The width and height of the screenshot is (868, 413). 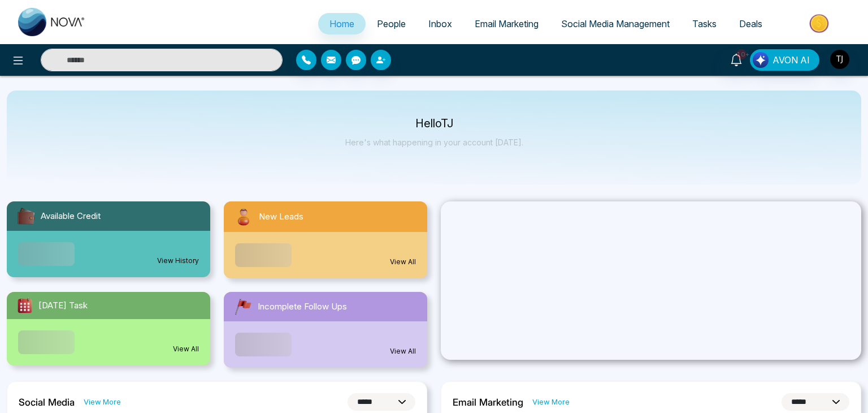 I want to click on a: New LeadsView All, so click(x=326, y=240).